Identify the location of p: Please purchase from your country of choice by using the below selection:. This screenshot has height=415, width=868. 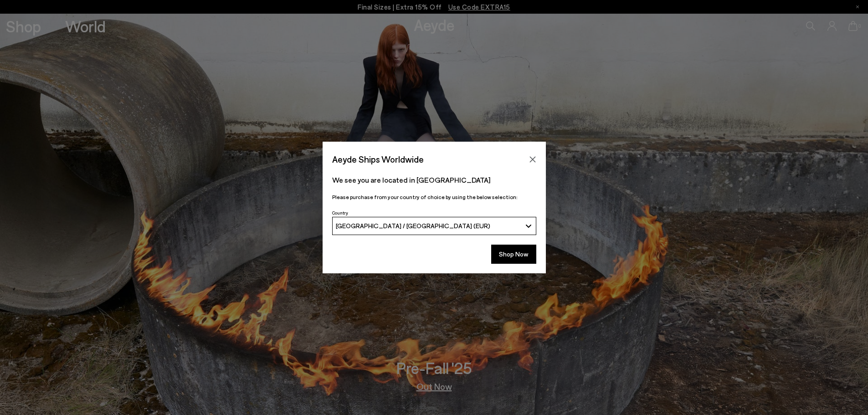
(434, 197).